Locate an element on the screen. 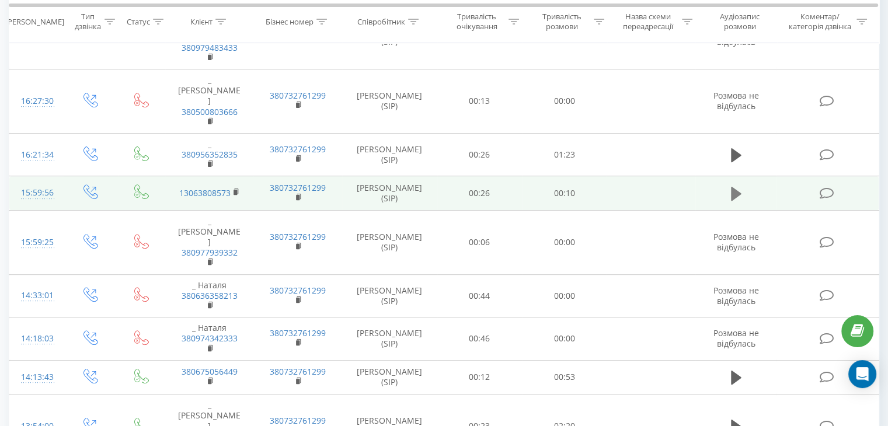 The width and height of the screenshot is (888, 426). div: 14:18:03 is located at coordinates (36, 338).